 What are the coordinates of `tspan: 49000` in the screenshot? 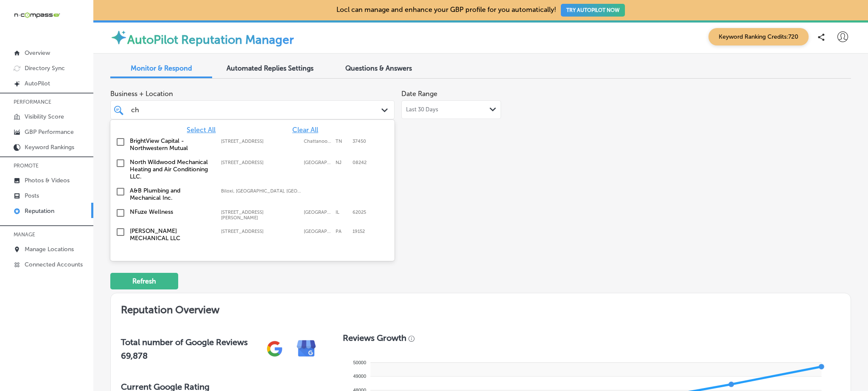 It's located at (360, 376).